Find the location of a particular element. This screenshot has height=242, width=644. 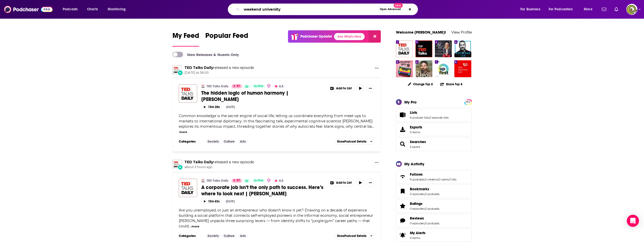

a: Arts is located at coordinates (242, 142).